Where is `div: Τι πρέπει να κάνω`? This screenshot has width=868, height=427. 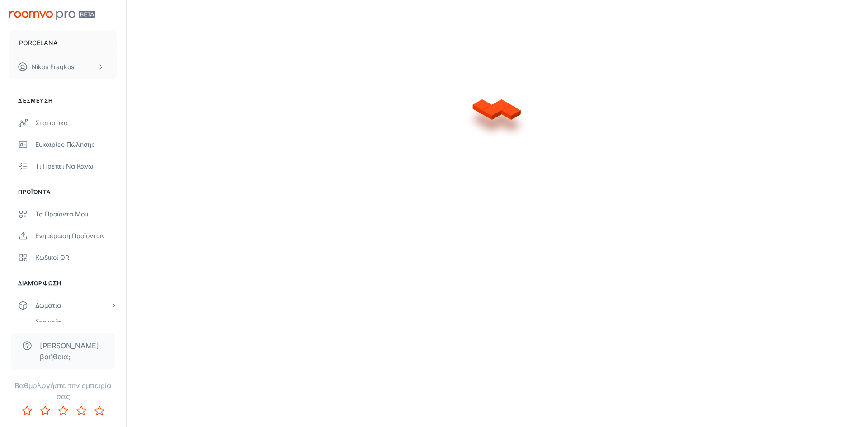 div: Τι πρέπει να κάνω is located at coordinates (76, 166).